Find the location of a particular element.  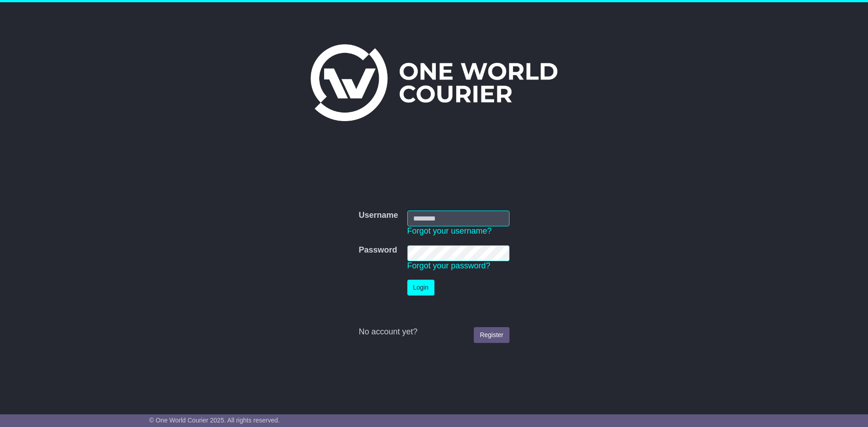

label: Password is located at coordinates (377, 250).